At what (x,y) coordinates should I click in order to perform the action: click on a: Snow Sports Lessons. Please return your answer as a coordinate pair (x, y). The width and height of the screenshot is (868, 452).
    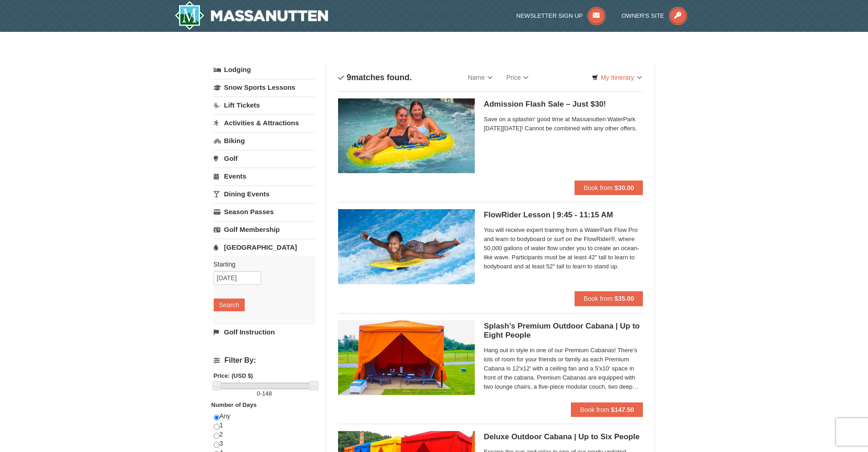
    Looking at the image, I should click on (264, 87).